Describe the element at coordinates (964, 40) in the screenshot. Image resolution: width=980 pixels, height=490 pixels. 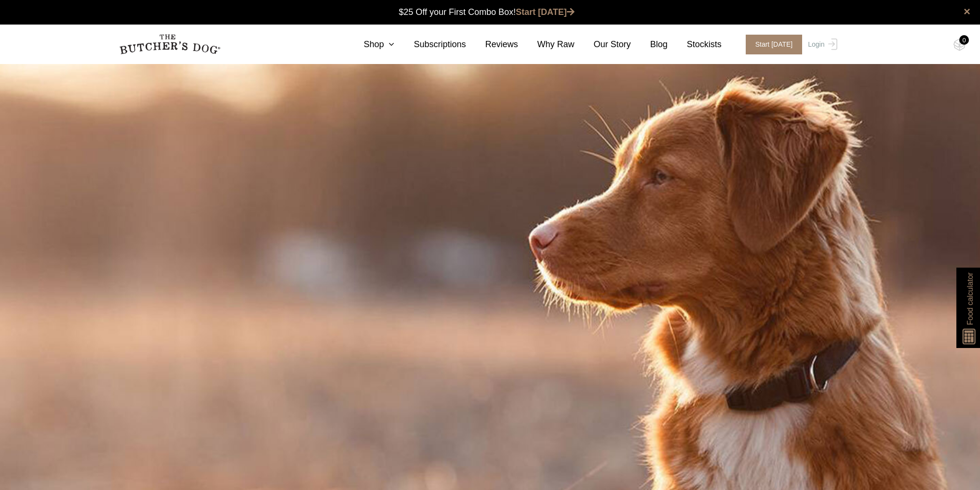
I see `div: 0` at that location.